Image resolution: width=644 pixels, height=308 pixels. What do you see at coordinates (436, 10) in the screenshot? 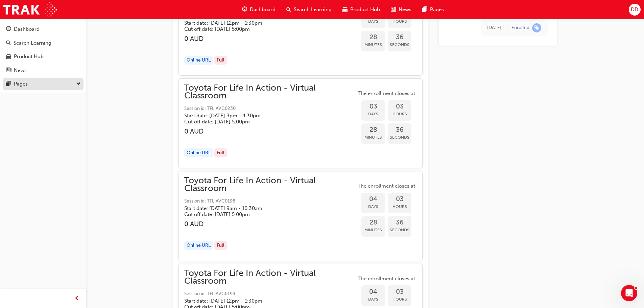
I see `span: Pages` at bounding box center [436, 10].